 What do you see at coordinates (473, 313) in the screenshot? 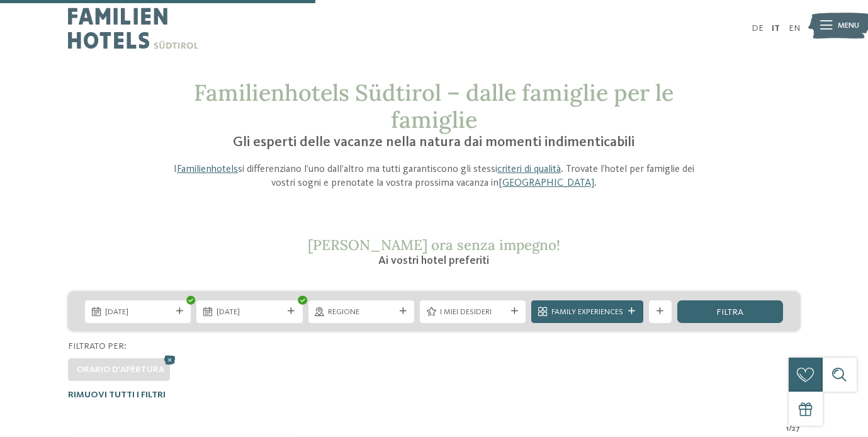
I see `span: I miei desideri` at bounding box center [473, 313].